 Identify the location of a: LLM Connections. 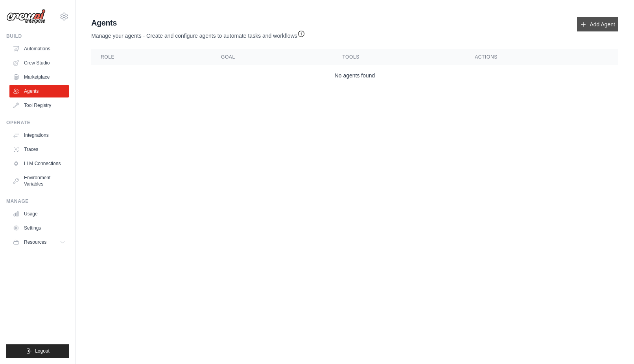
(39, 164).